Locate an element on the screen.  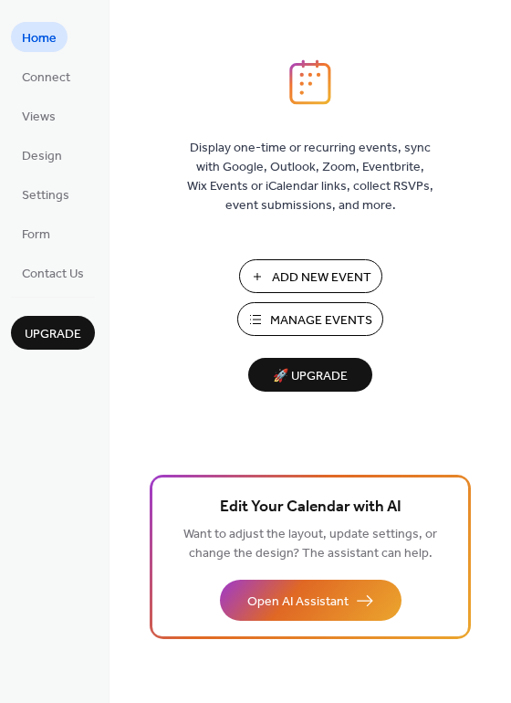
span: Home is located at coordinates (39, 38).